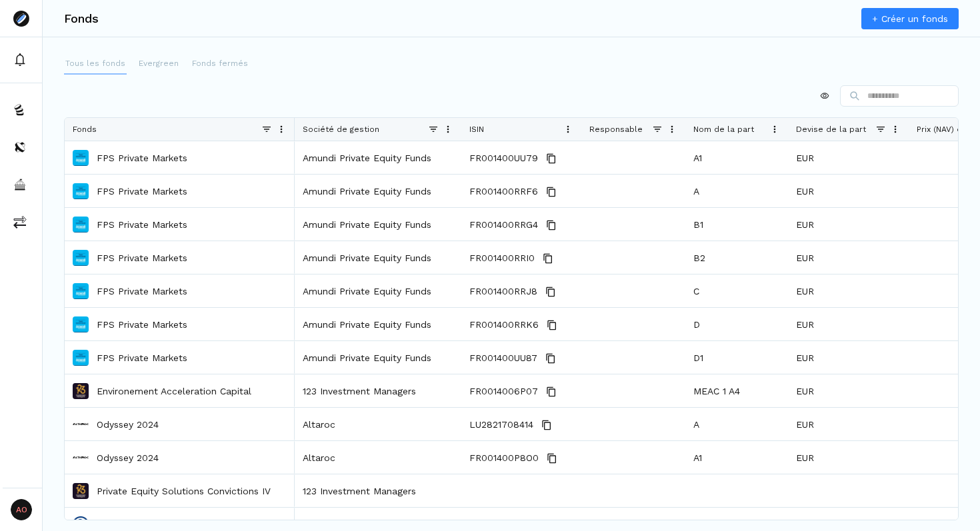 This screenshot has height=531, width=980. Describe the element at coordinates (81, 19) in the screenshot. I see `h3: Fonds` at that location.